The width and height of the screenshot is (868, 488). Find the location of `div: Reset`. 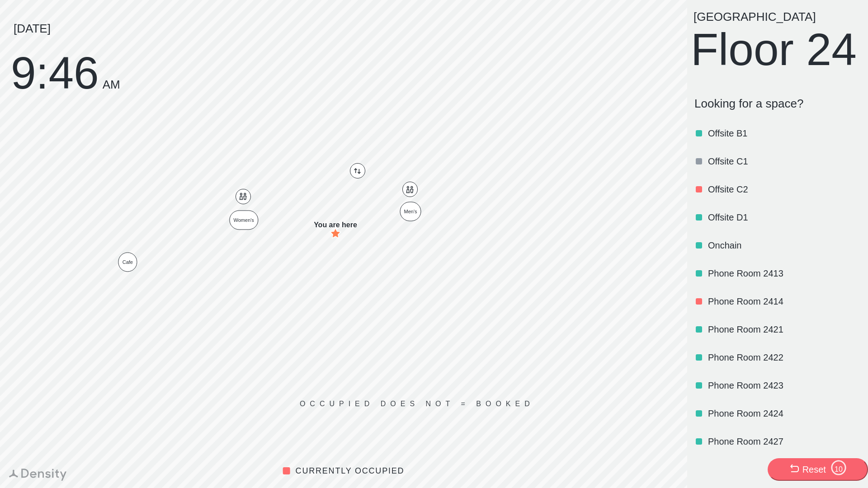

div: Reset is located at coordinates (814, 470).